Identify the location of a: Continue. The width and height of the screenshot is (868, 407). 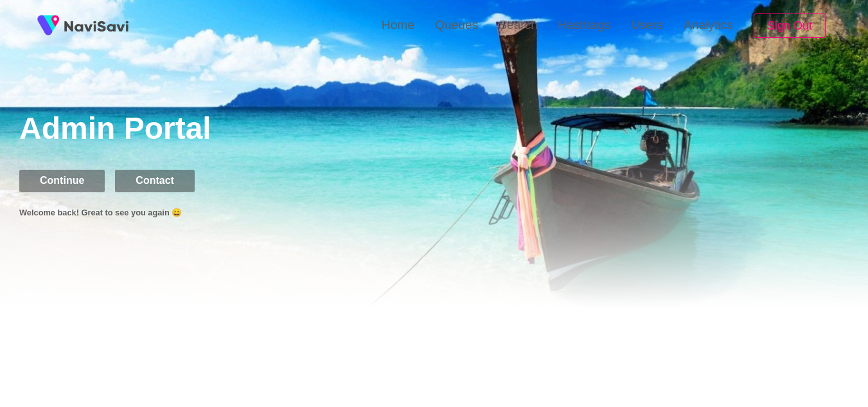
(67, 180).